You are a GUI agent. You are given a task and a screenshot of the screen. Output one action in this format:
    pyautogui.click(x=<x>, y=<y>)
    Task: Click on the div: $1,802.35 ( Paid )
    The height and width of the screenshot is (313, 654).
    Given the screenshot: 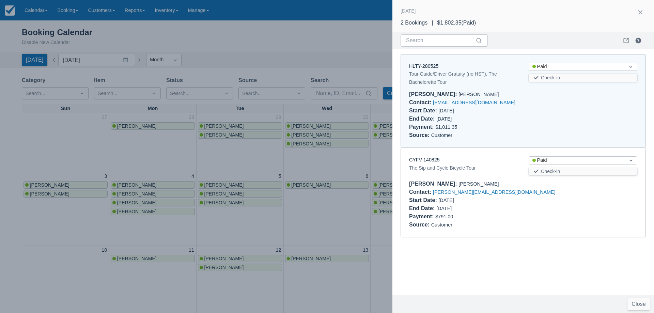 What is the action you would take?
    pyautogui.click(x=457, y=23)
    